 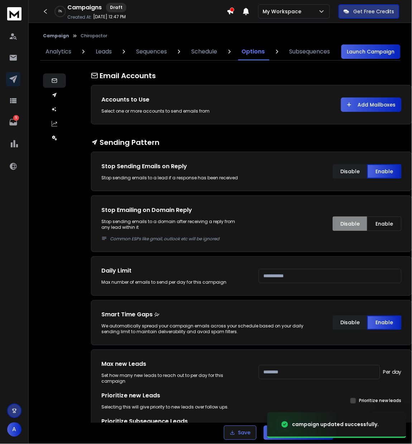 What do you see at coordinates (173, 282) in the screenshot?
I see `div: Max number of emails to send per day for this campaign` at bounding box center [173, 282].